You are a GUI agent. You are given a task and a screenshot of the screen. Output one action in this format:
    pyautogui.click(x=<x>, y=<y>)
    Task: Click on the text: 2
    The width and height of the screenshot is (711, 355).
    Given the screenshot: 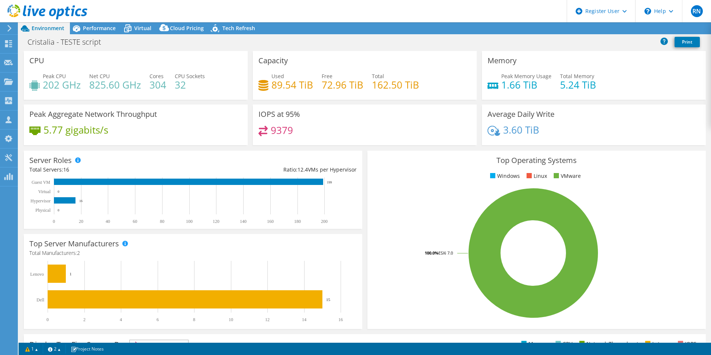 What is the action you would take?
    pyautogui.click(x=84, y=320)
    